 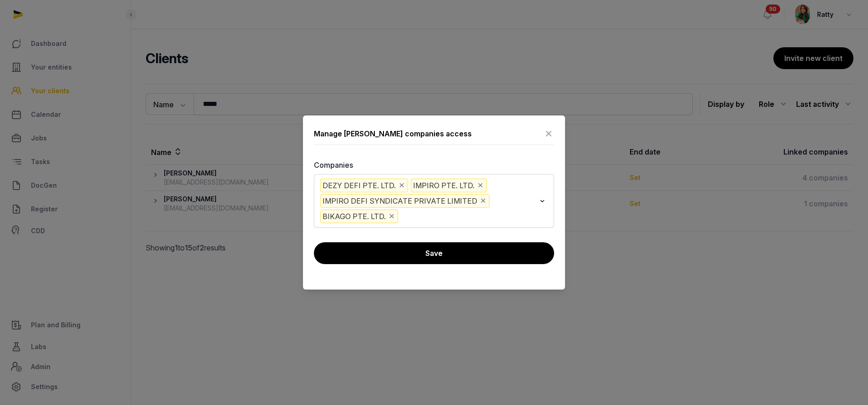 I want to click on button: Save, so click(x=434, y=253).